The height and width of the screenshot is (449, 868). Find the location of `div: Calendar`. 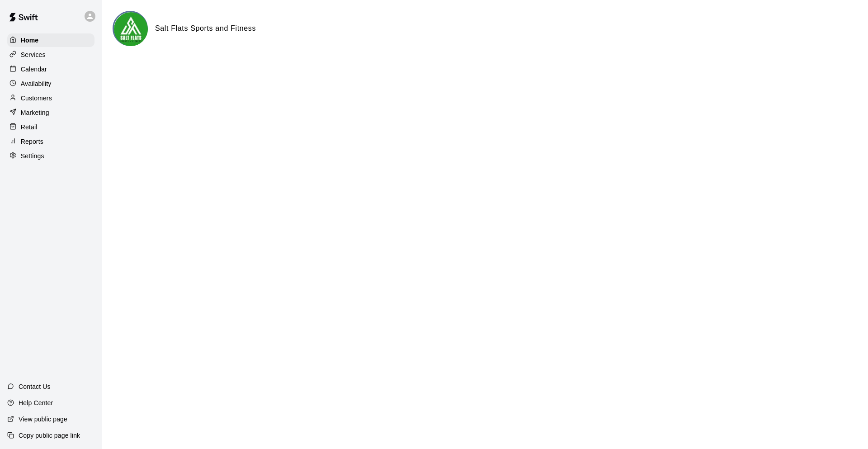

div: Calendar is located at coordinates (51, 69).